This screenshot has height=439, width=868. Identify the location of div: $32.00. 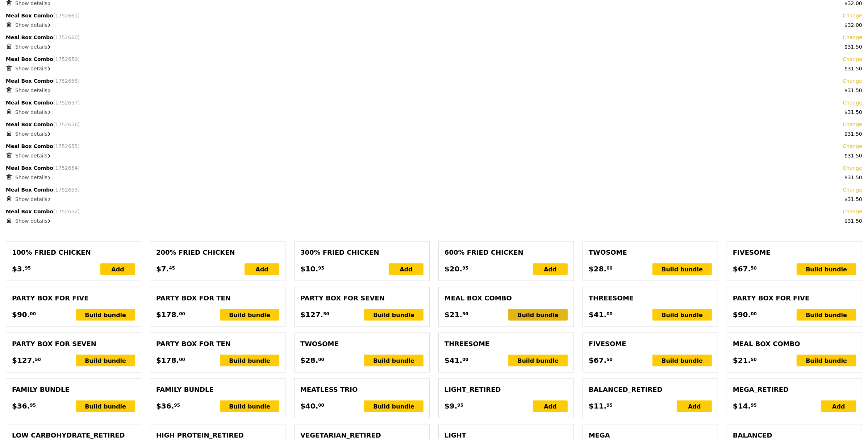
(853, 25).